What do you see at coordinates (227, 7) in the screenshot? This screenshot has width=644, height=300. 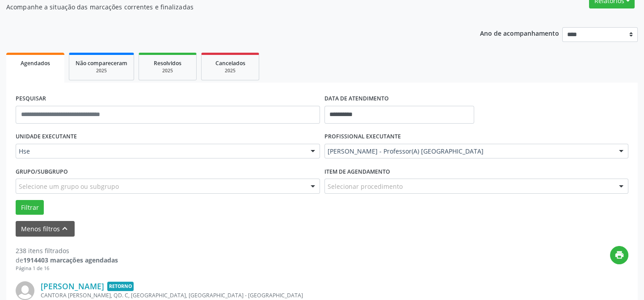 I see `p: Acompanhe a situação das marcações correntes e finalizadas` at bounding box center [227, 7].